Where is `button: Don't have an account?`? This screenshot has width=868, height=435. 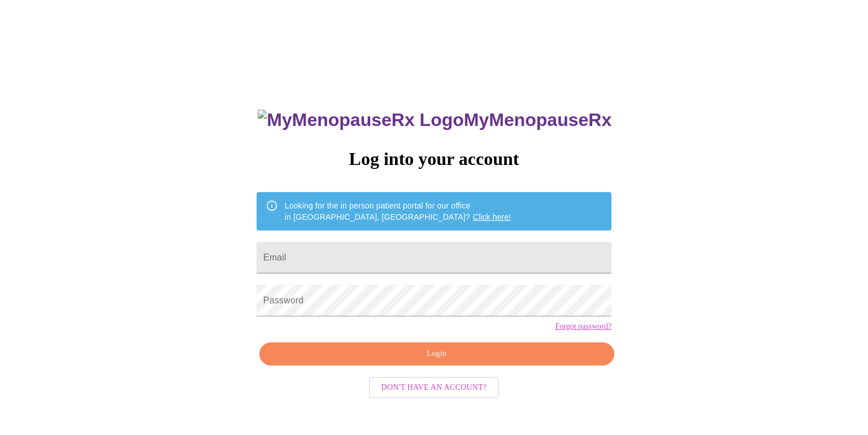 button: Don't have an account? is located at coordinates (434, 387).